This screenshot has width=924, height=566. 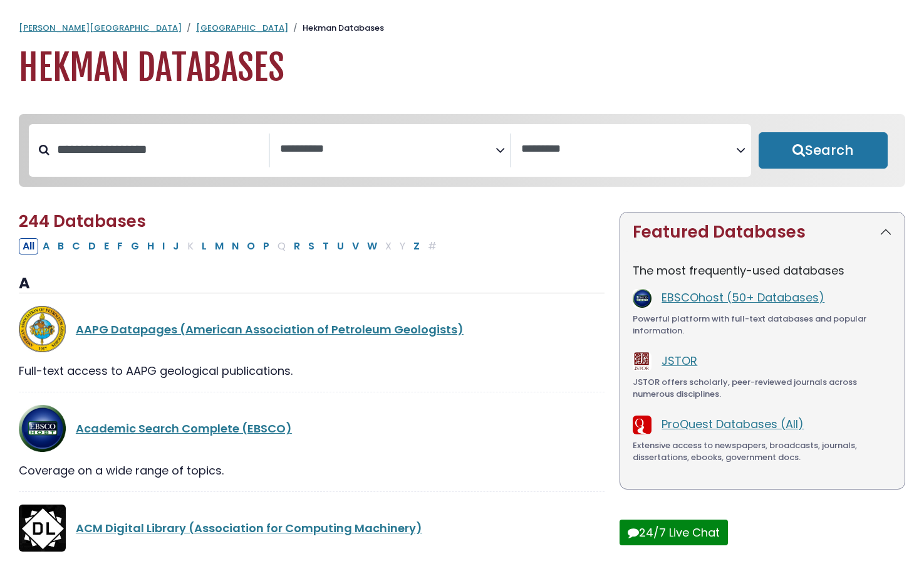 What do you see at coordinates (204, 246) in the screenshot?
I see `button: Filter Results L` at bounding box center [204, 246].